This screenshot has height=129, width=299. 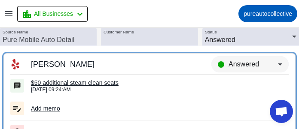 What do you see at coordinates (268, 14) in the screenshot?
I see `button: pureautocollective` at bounding box center [268, 14].